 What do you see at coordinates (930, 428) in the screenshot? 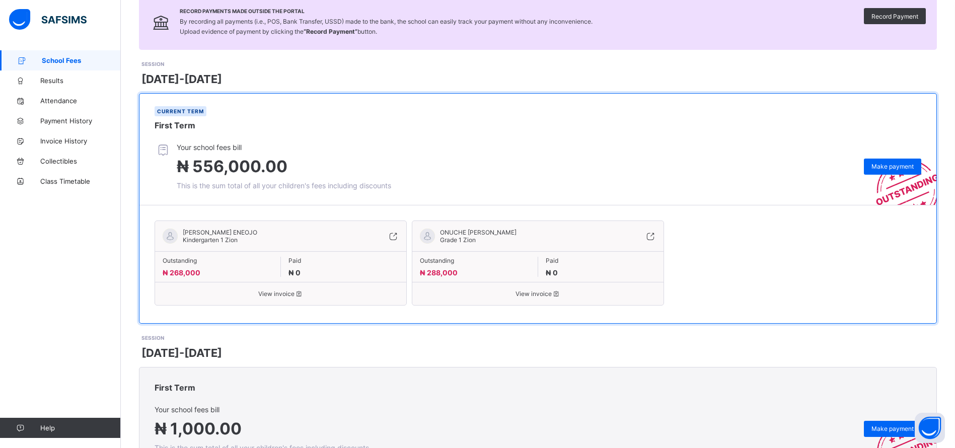
I see `button: Open asap` at bounding box center [930, 428].